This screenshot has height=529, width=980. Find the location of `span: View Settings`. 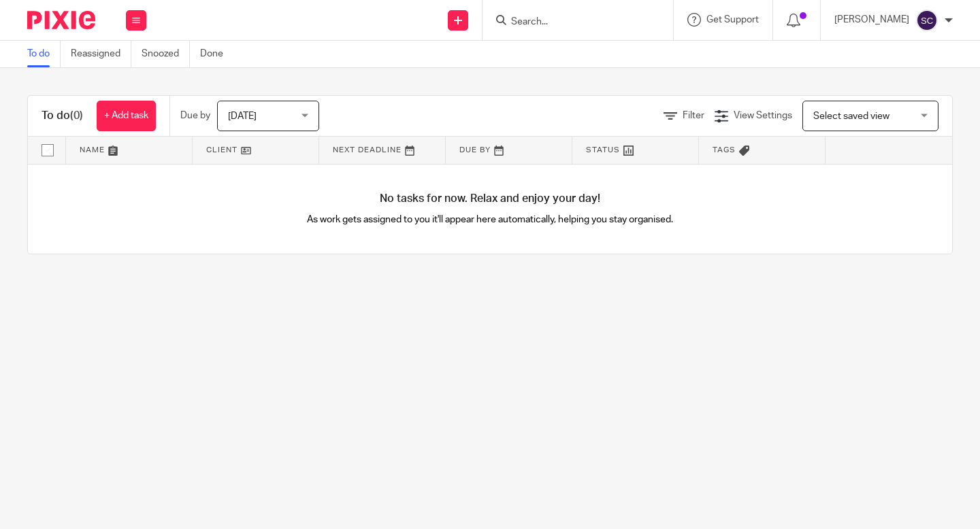

span: View Settings is located at coordinates (763, 116).